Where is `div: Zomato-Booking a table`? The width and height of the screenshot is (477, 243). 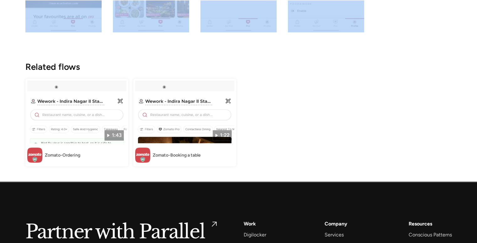
div: Zomato-Booking a table is located at coordinates (177, 155).